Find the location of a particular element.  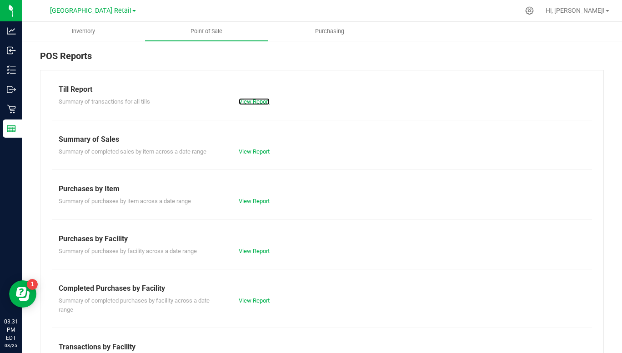

span: Purchasing is located at coordinates (329, 31).